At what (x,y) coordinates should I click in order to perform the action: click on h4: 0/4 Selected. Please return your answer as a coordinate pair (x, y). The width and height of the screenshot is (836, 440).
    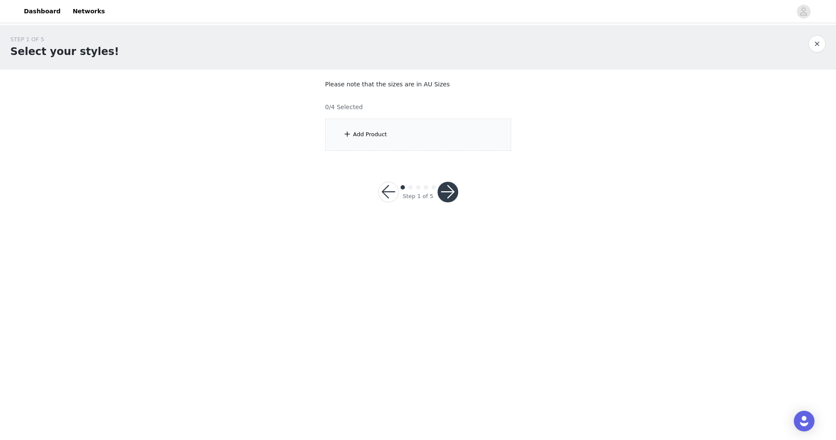
    Looking at the image, I should click on (344, 107).